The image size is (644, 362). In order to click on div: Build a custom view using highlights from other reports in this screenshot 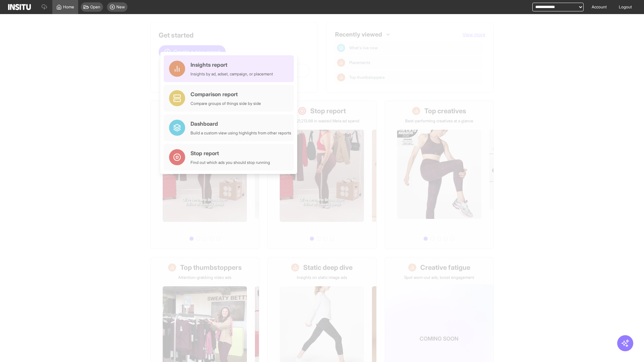, I will do `click(241, 133)`.